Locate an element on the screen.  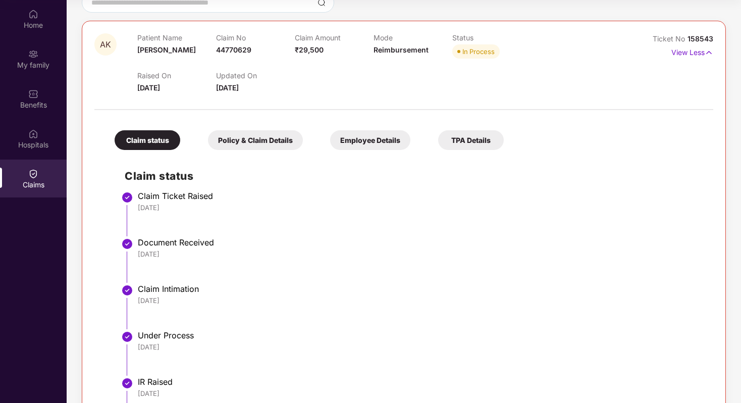
span: 44770629 is located at coordinates (234, 49).